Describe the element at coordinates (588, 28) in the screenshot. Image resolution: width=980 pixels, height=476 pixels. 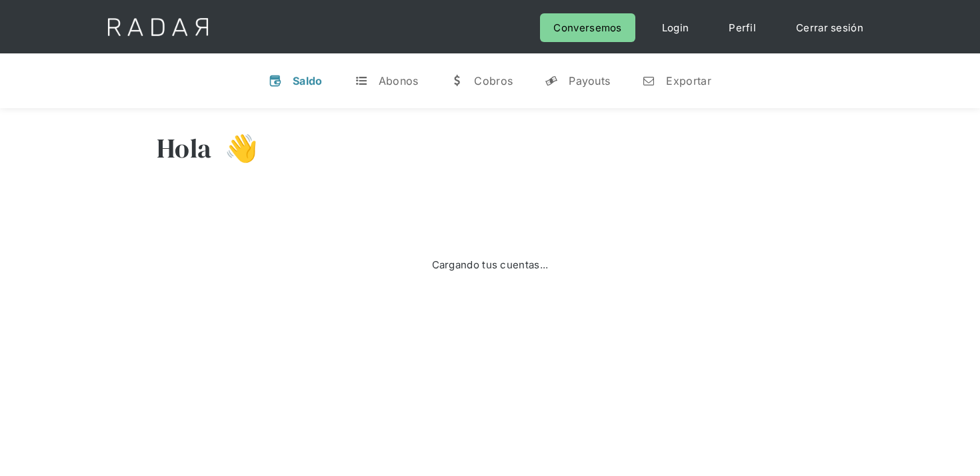
I see `a: Conversemos` at that location.